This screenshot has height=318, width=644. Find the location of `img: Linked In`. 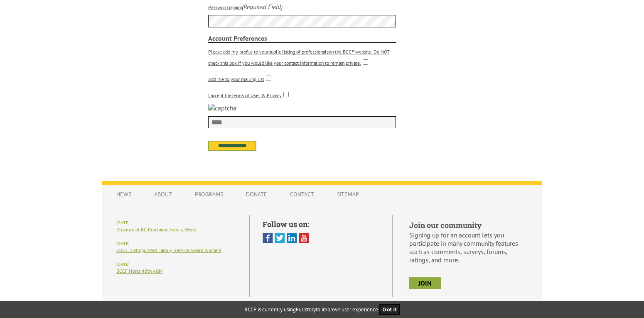

img: Linked In is located at coordinates (292, 238).